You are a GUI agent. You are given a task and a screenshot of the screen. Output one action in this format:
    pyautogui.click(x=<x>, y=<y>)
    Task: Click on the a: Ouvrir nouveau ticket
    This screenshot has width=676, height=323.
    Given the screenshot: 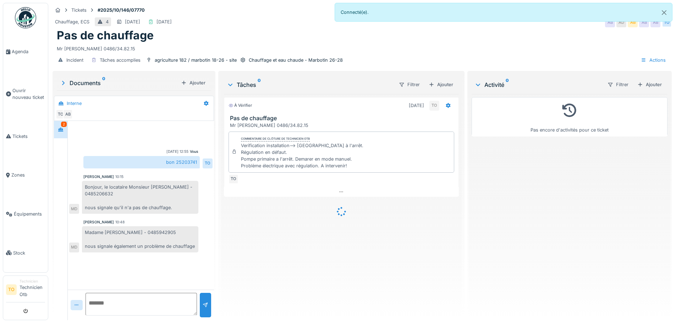 What is the action you would take?
    pyautogui.click(x=26, y=94)
    